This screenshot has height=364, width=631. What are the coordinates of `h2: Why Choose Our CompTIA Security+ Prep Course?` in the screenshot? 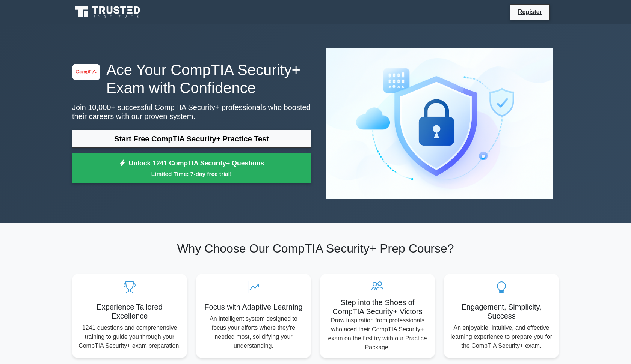 It's located at (316, 249).